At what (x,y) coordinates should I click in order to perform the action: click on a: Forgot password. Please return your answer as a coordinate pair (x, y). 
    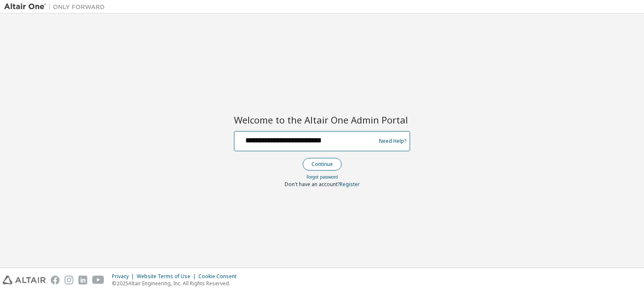
    Looking at the image, I should click on (322, 177).